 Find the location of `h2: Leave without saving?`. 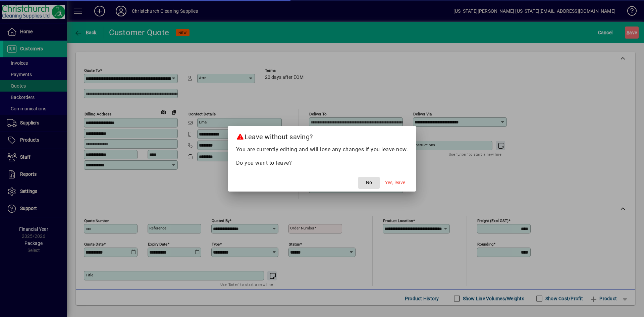

h2: Leave without saving? is located at coordinates (322, 135).